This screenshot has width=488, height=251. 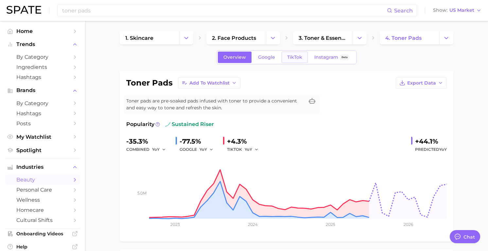 I want to click on div: -77.5%, so click(x=198, y=142).